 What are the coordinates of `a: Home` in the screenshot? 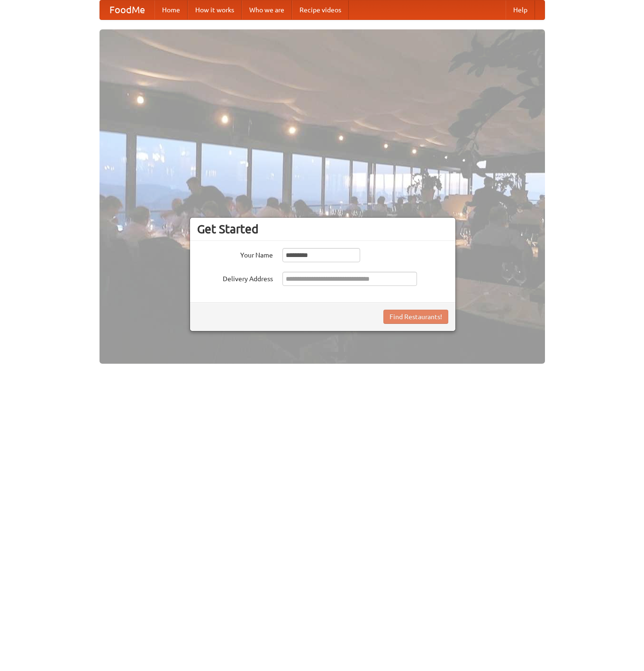 It's located at (171, 10).